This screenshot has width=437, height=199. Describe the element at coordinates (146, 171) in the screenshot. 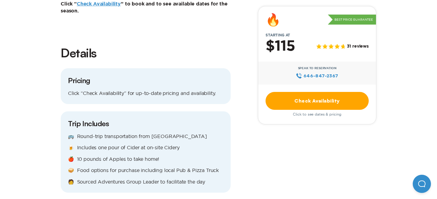

I see `p: 🥪 Food options for purchase including local Pub & Pizza Truck` at that location.